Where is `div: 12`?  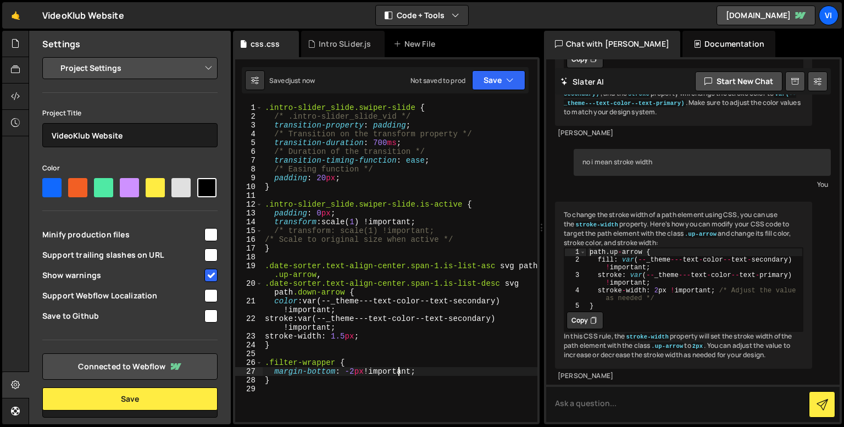 div: 12 is located at coordinates (249, 204).